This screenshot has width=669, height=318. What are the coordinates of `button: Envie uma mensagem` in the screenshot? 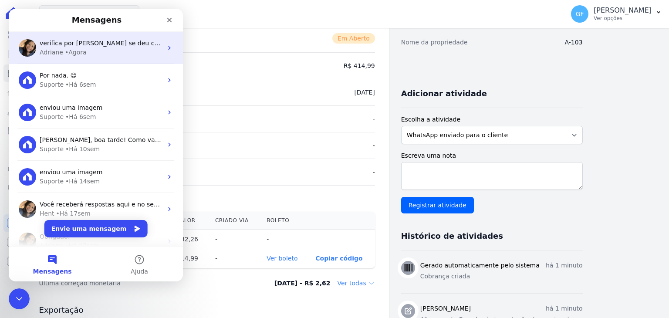 It's located at (87, 220).